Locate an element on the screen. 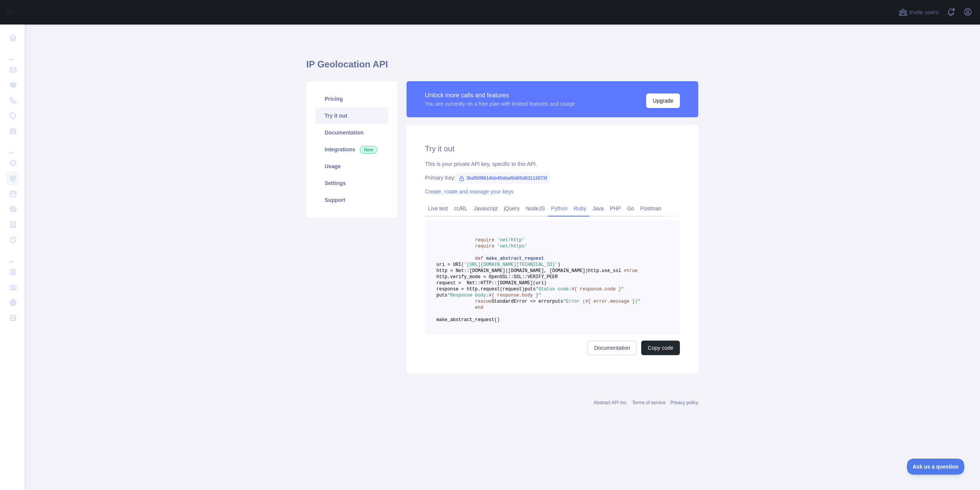 The image size is (980, 490). span: rescue is located at coordinates (483, 302).